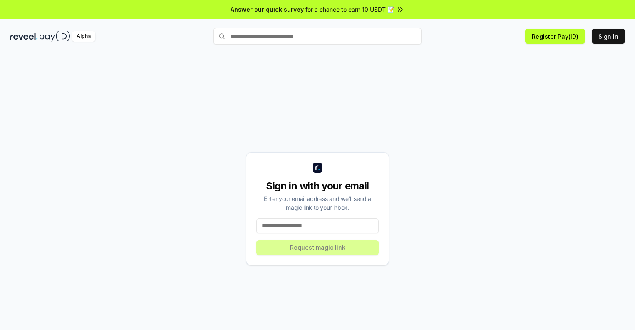 Image resolution: width=635 pixels, height=330 pixels. What do you see at coordinates (267, 9) in the screenshot?
I see `span: Answer our quick survey` at bounding box center [267, 9].